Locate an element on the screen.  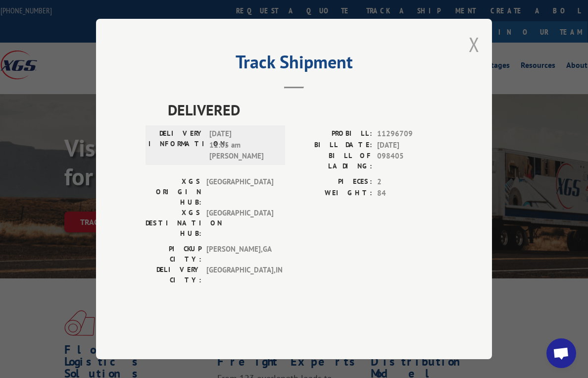
span: DELIVERED is located at coordinates (305, 110).